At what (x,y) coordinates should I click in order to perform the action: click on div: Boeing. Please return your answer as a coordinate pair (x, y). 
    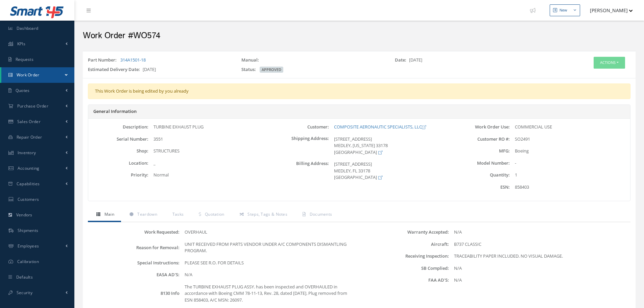
    Looking at the image, I should click on (570, 151).